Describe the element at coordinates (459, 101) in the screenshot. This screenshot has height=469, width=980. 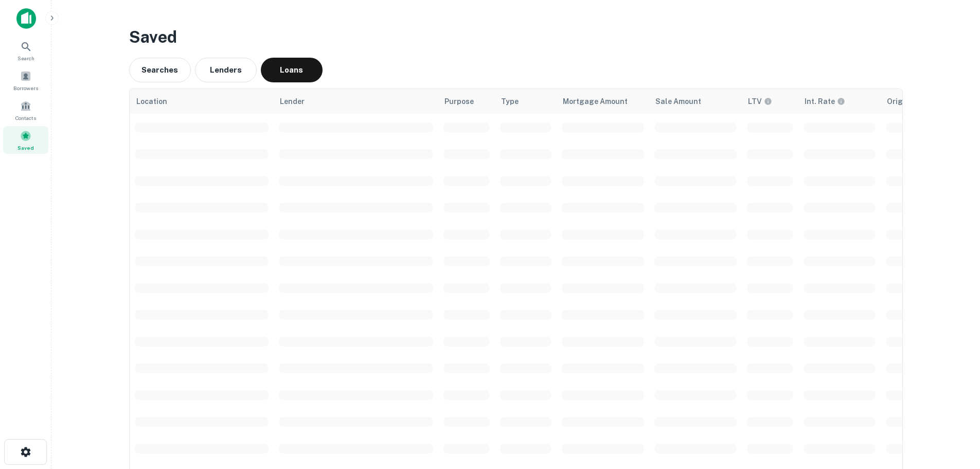
I see `span: Purpose` at that location.